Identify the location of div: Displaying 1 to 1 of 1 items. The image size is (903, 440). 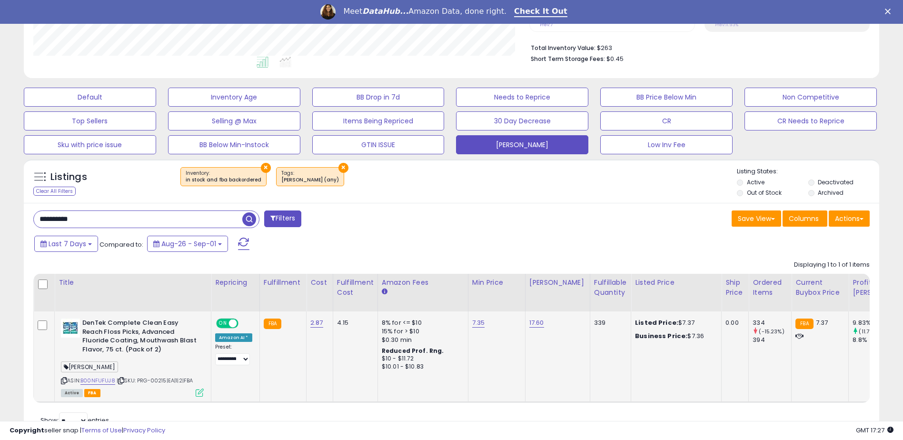
(832, 265).